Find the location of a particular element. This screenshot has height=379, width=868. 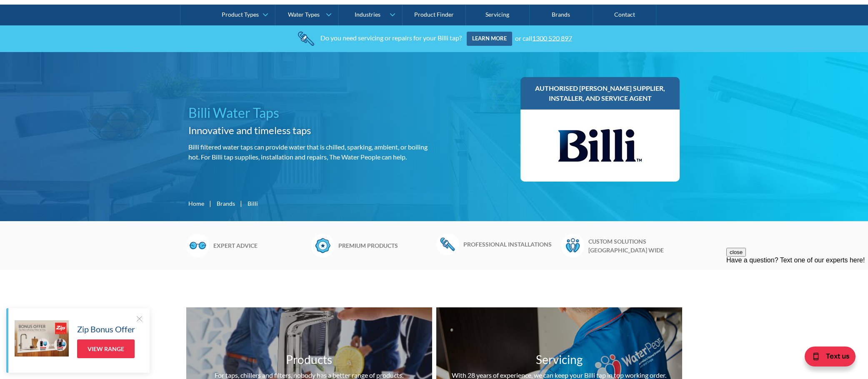

h2: Innovative and timeless taps is located at coordinates (309, 130).